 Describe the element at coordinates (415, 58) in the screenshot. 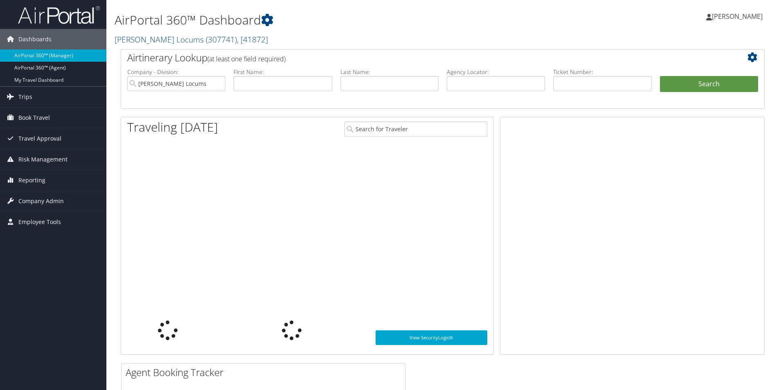

I see `h2: Airtinerary Lookup` at that location.